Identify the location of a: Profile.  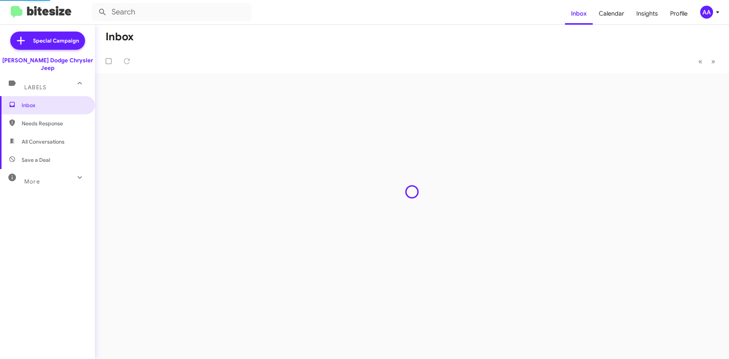
(679, 14).